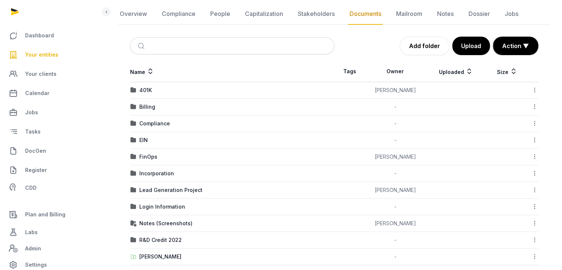 The height and width of the screenshot is (270, 562). What do you see at coordinates (409, 14) in the screenshot?
I see `a: Mailroom` at bounding box center [409, 14].